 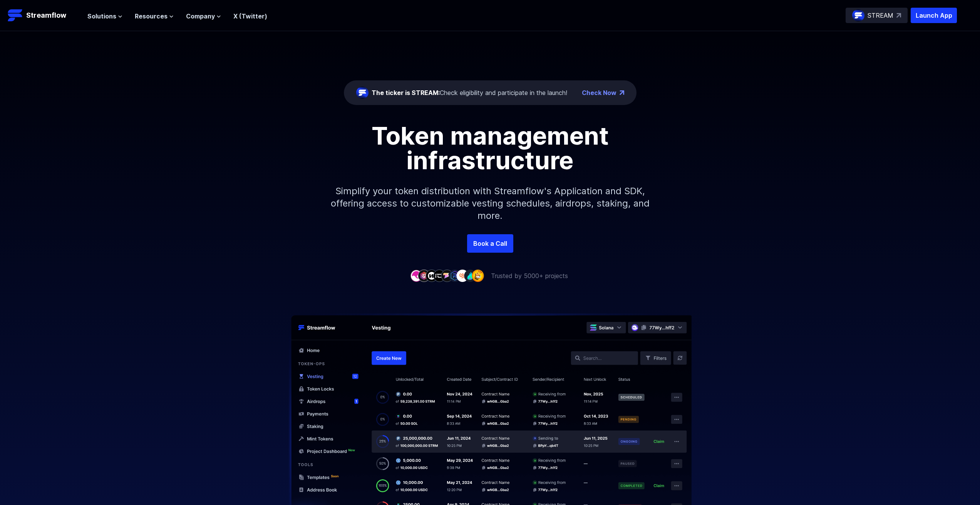 I want to click on img: top-right-arrow.svg, so click(x=898, y=15).